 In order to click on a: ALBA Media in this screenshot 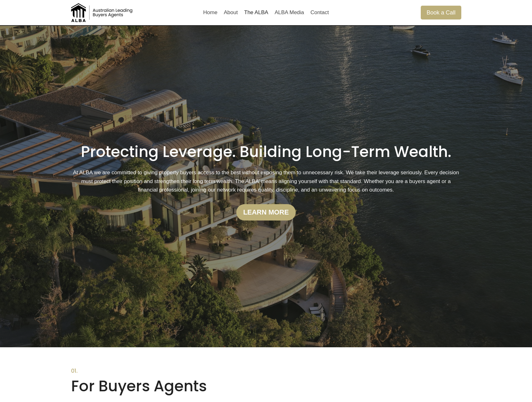, I will do `click(289, 13)`.